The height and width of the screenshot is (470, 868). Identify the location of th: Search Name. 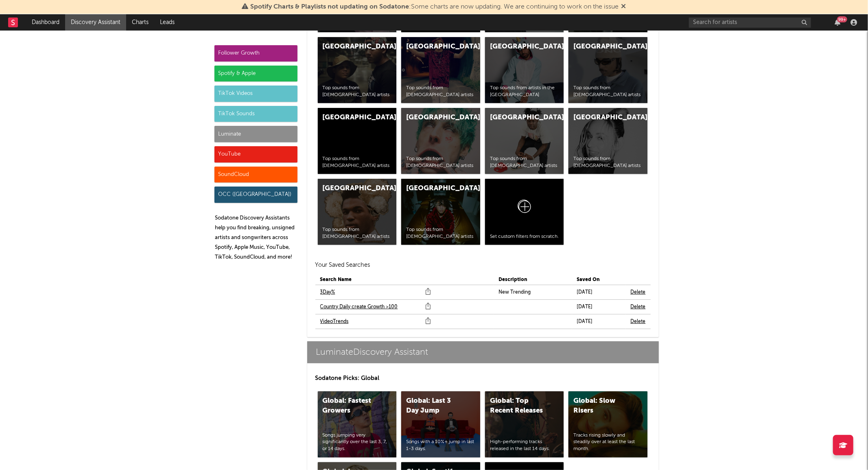
(405, 279).